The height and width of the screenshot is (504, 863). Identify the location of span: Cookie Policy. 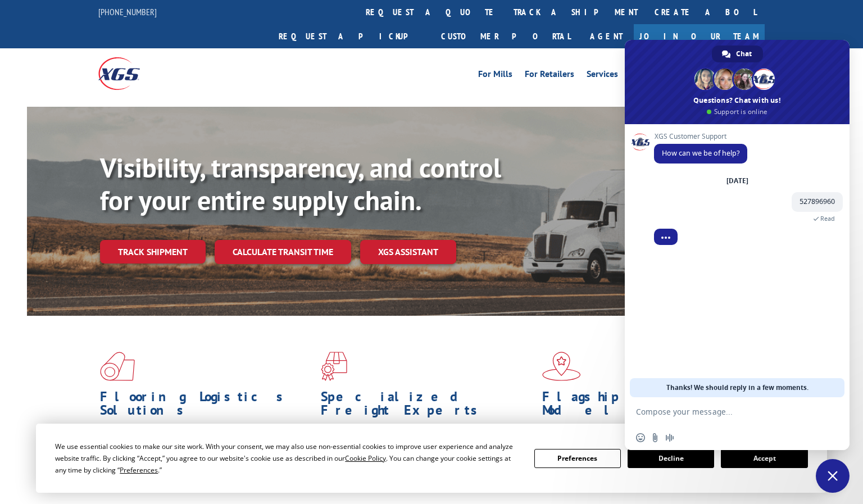
(365, 458).